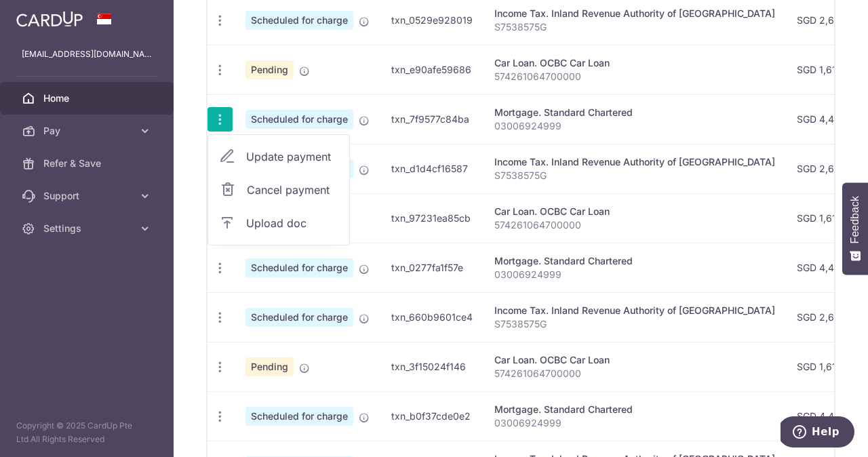  What do you see at coordinates (88, 131) in the screenshot?
I see `span: Pay` at bounding box center [88, 131].